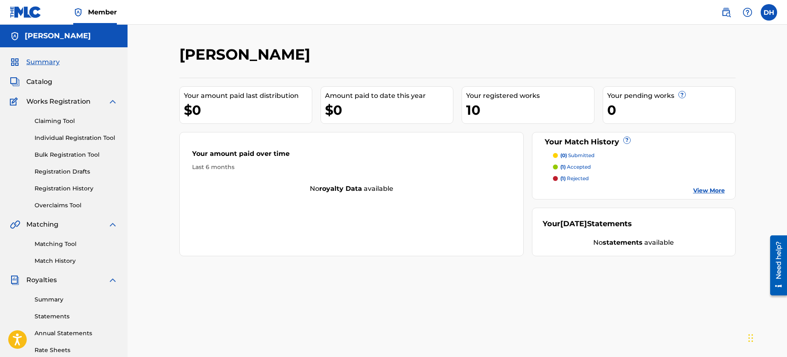 The image size is (787, 357). Describe the element at coordinates (31, 82) in the screenshot. I see `a: CatalogCatalog` at that location.